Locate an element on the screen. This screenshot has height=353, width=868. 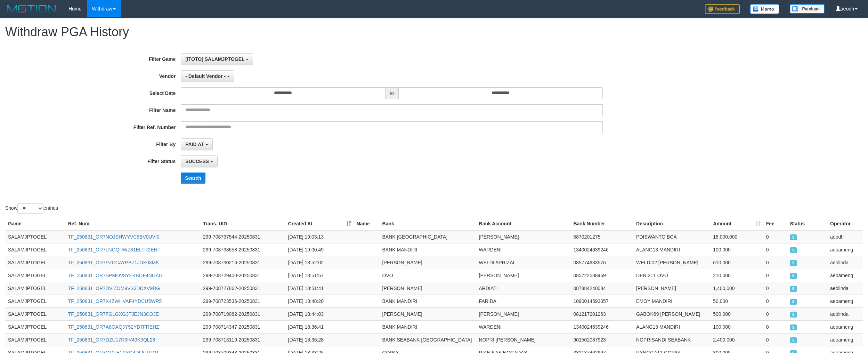
td: 100,000 is located at coordinates (737, 326).